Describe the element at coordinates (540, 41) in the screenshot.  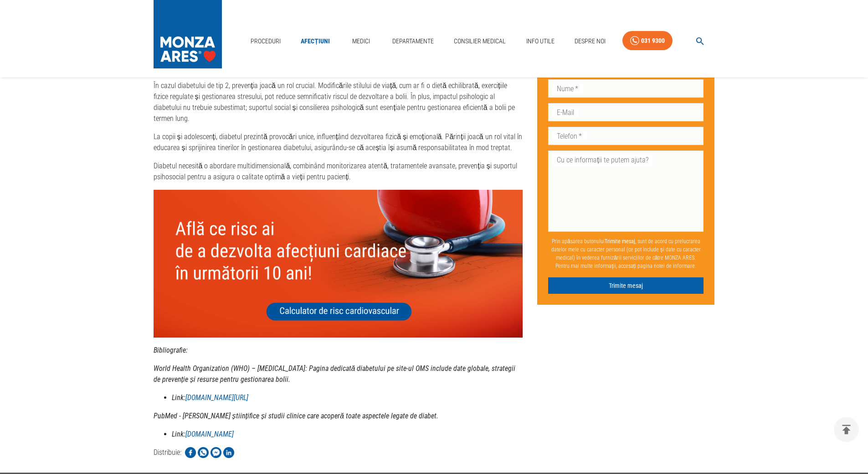
I see `a: Info Utile` at that location.